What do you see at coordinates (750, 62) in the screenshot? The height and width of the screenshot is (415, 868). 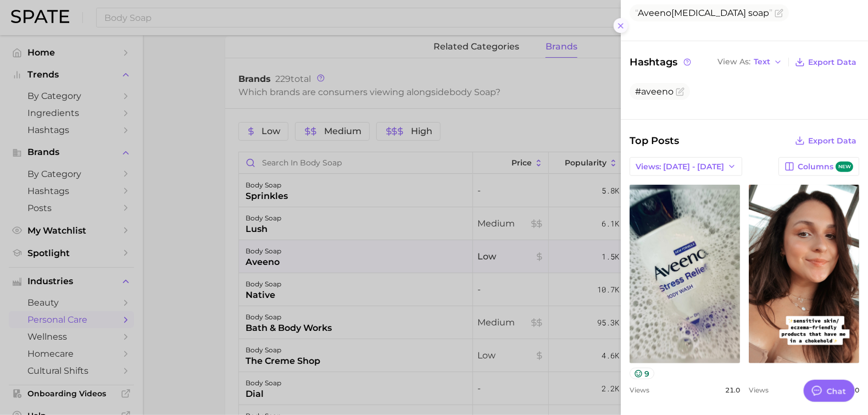 I see `button: View AsText` at bounding box center [750, 62].